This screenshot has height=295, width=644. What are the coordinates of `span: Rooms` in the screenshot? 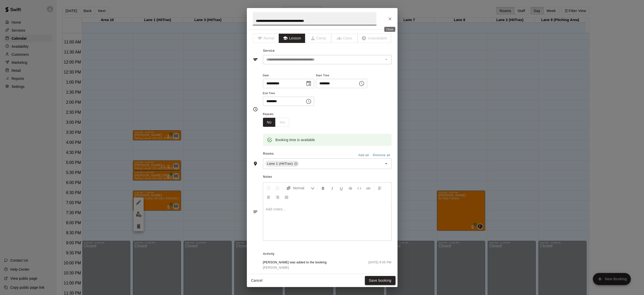 It's located at (268, 154).